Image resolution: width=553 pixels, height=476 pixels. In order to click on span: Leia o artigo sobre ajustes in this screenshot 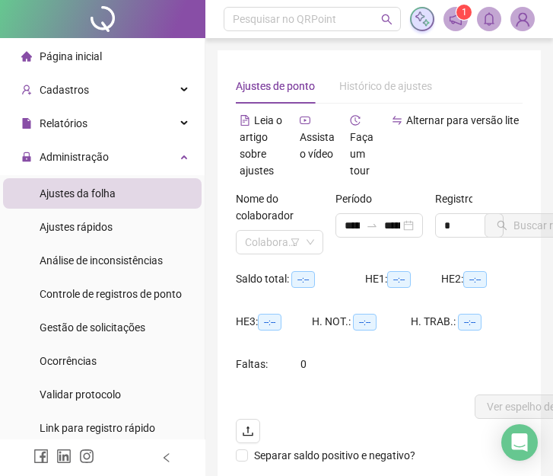, I will do `click(261, 145)`.